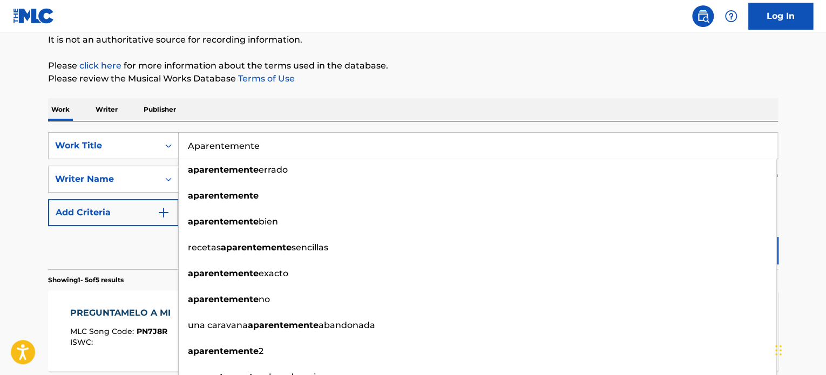 The width and height of the screenshot is (826, 375). Describe the element at coordinates (60, 110) in the screenshot. I see `p: Work` at that location.